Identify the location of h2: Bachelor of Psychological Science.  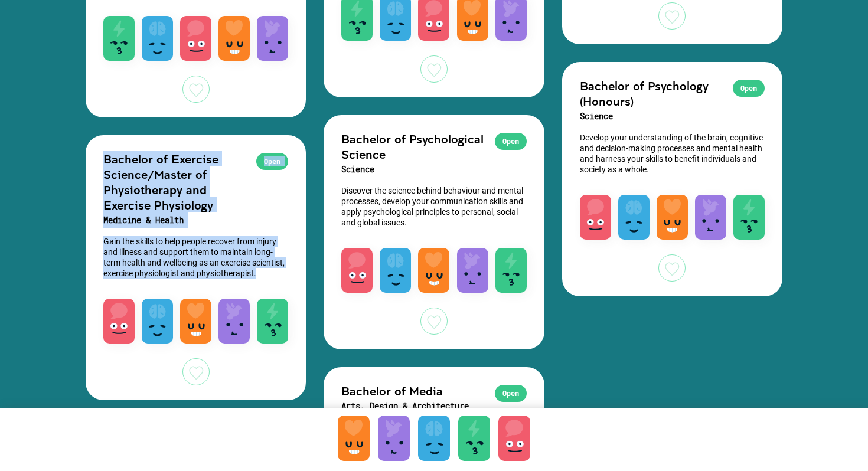
(433, 147).